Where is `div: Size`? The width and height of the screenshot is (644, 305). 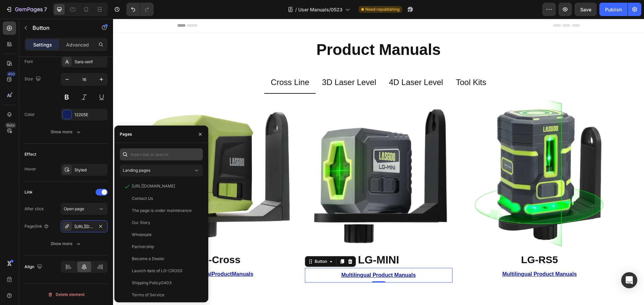
div: Size is located at coordinates (33, 79).